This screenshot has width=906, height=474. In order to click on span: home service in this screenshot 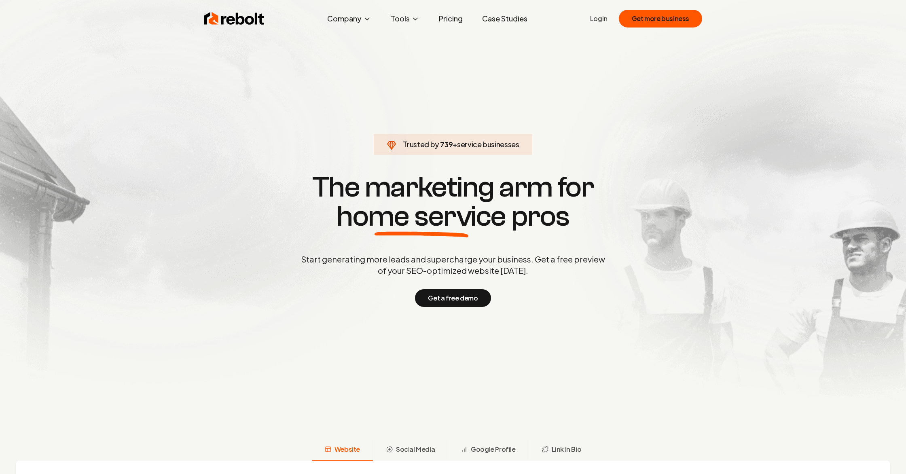, I will do `click(421, 216)`.